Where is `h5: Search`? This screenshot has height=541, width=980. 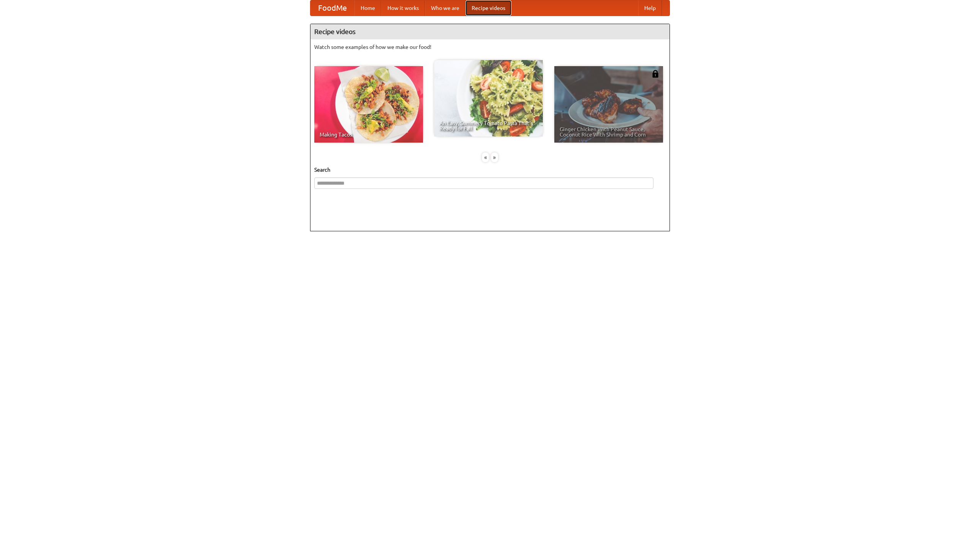 h5: Search is located at coordinates (490, 170).